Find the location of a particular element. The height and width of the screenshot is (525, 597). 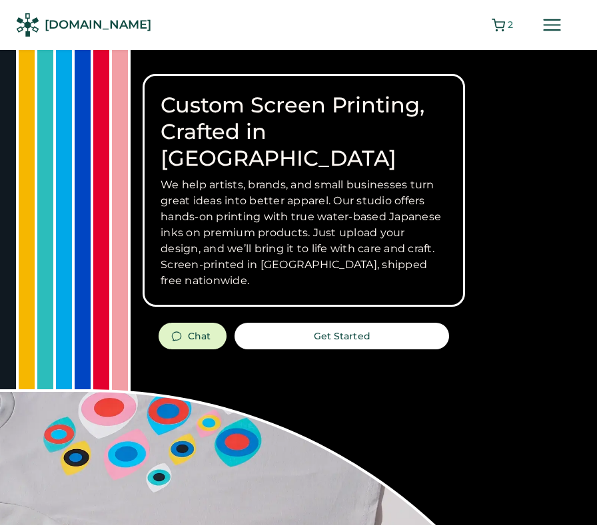

img: Rendered Logo - Screens is located at coordinates (27, 25).